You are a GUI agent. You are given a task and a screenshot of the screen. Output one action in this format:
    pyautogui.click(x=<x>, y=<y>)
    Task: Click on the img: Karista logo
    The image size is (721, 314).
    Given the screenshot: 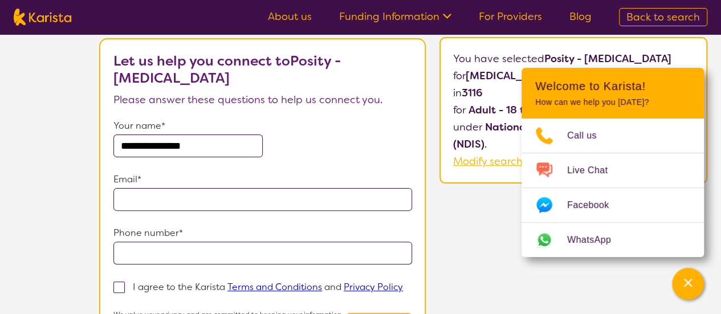 What is the action you would take?
    pyautogui.click(x=42, y=17)
    